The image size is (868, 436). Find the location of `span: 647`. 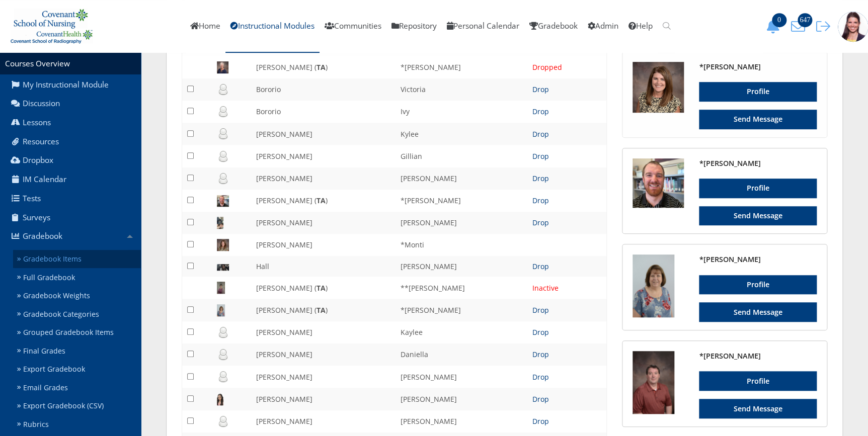

span: 647 is located at coordinates (804, 20).